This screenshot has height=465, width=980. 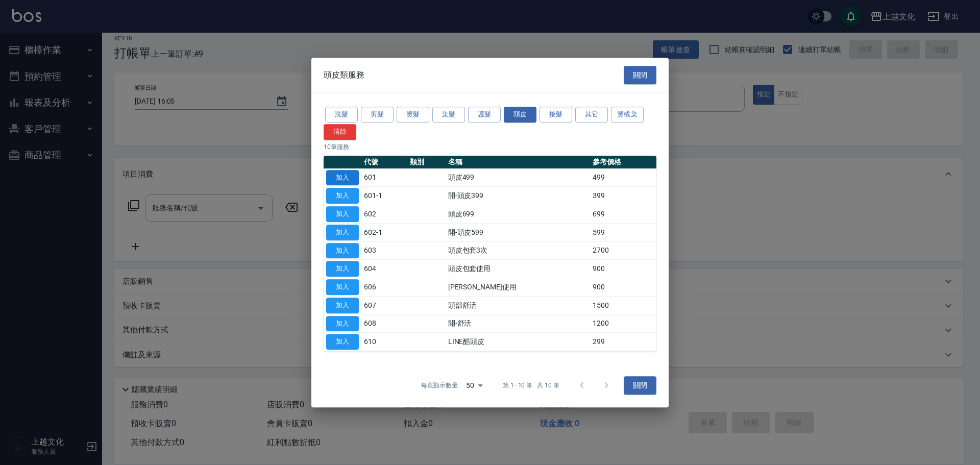 I want to click on th: 代號, so click(x=384, y=162).